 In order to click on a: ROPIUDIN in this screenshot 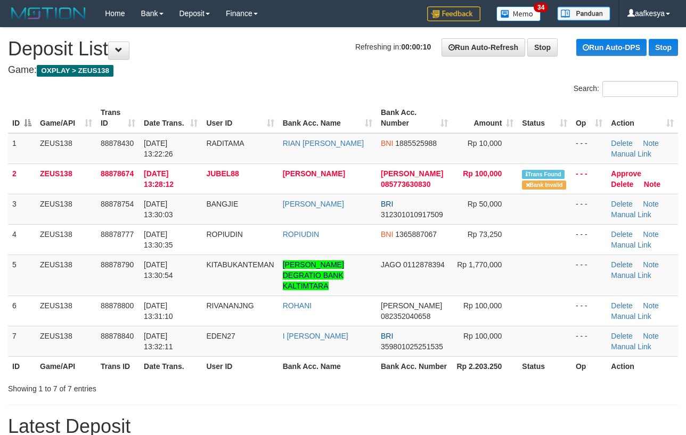, I will do `click(301, 234)`.